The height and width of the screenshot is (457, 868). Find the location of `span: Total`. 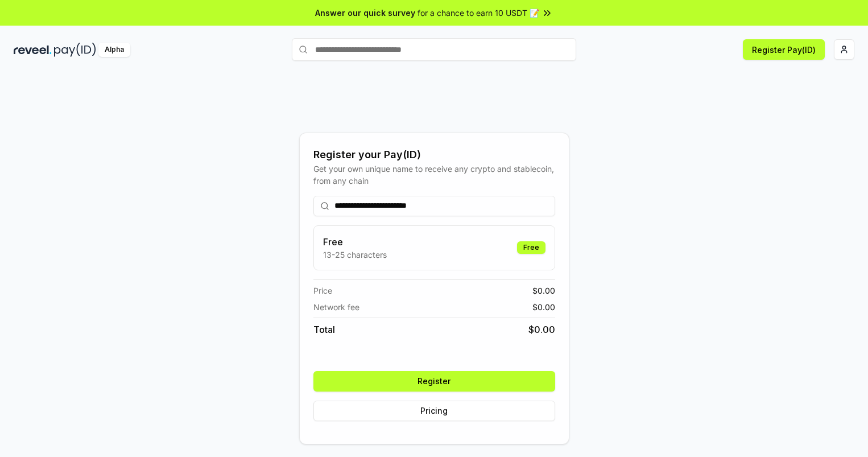

span: Total is located at coordinates (324, 330).